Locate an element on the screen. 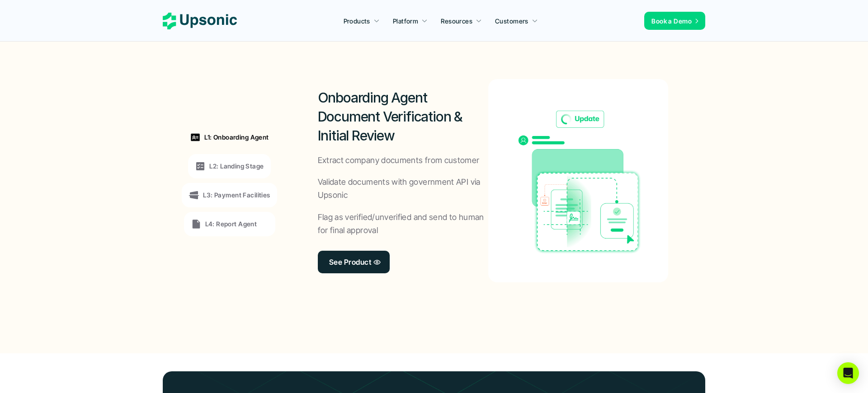 Image resolution: width=868 pixels, height=393 pixels. p: Extract company documents from customer is located at coordinates (399, 160).